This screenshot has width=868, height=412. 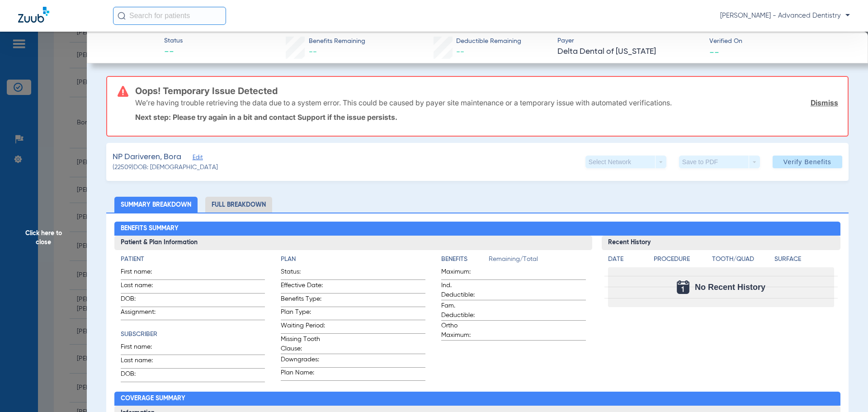 I want to click on app-breakdown-title: Date, so click(x=627, y=261).